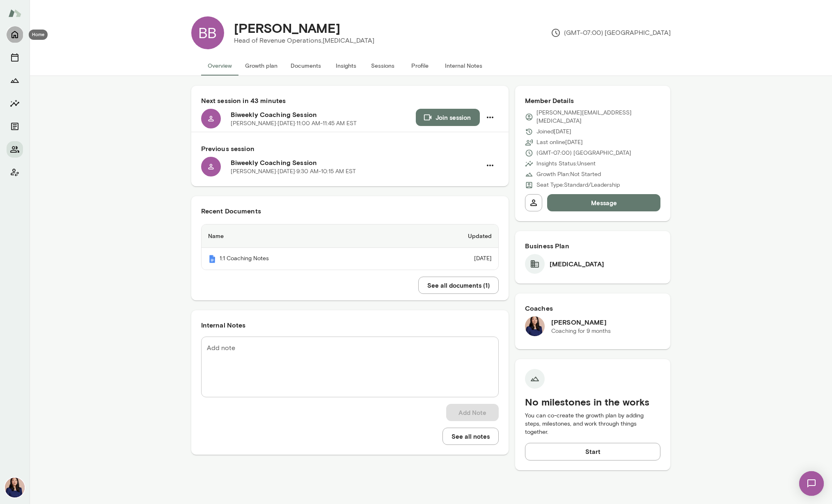 Image resolution: width=832 pixels, height=504 pixels. Describe the element at coordinates (449, 236) in the screenshot. I see `th: Updated` at that location.